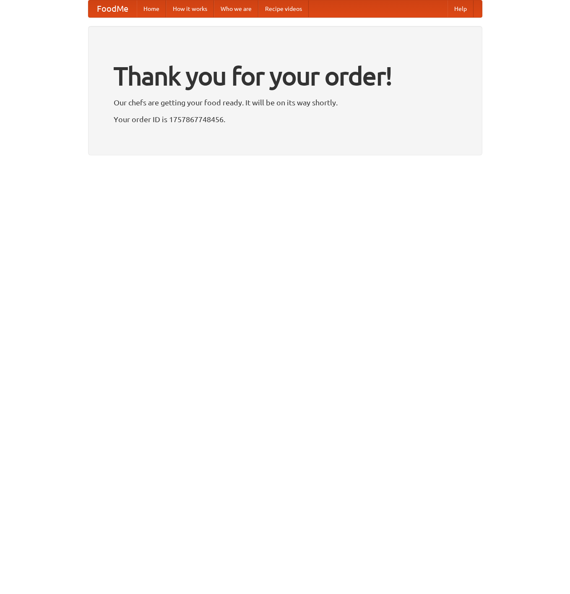 This screenshot has height=594, width=570. What do you see at coordinates (151, 9) in the screenshot?
I see `a: Home` at bounding box center [151, 9].